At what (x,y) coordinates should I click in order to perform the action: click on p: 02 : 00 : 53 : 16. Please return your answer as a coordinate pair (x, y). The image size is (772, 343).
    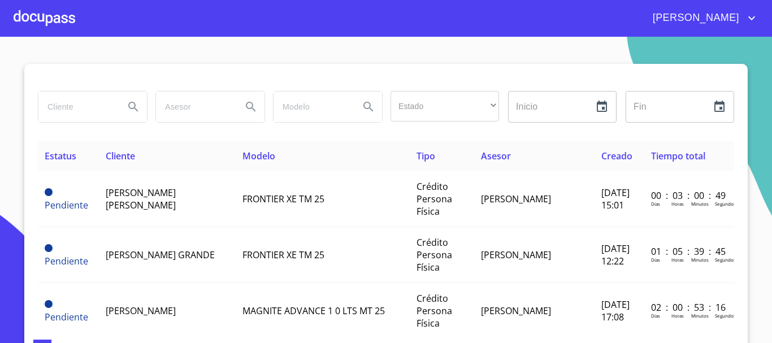
    Looking at the image, I should click on (689, 307).